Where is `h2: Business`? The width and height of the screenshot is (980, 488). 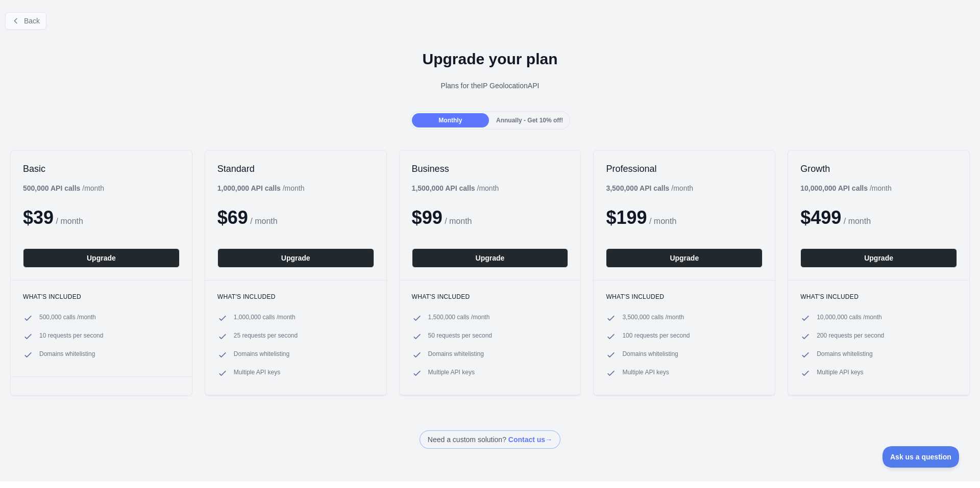
h2: Business is located at coordinates (490, 169).